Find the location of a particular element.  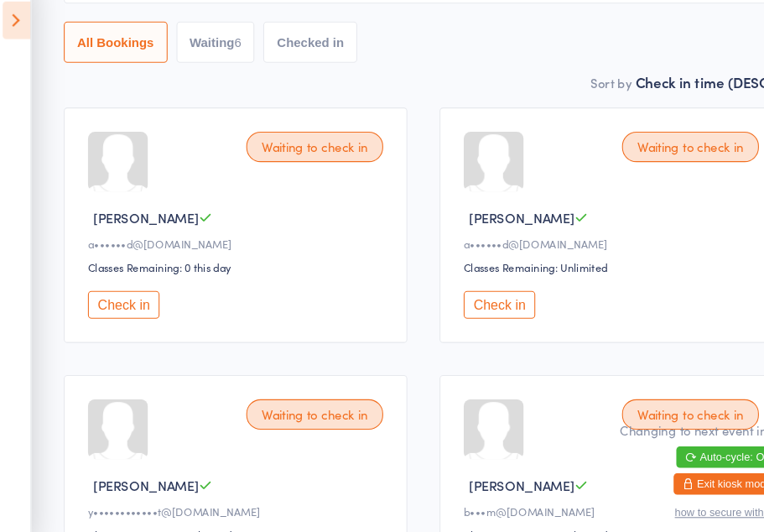

div: Changing to next event in: 5 is located at coordinates (661, 421).